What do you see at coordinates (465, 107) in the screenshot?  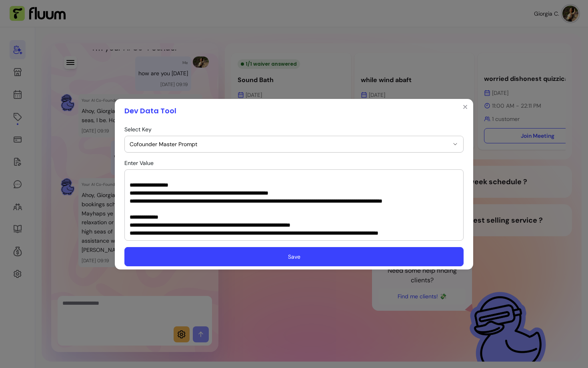 I see `button: Close` at bounding box center [465, 107].